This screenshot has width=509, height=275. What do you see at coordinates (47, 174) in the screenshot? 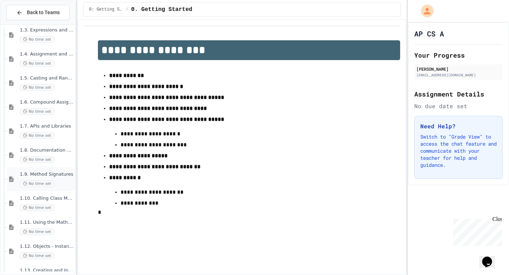
I see `span: 1.9. Method Signatures` at bounding box center [47, 174].